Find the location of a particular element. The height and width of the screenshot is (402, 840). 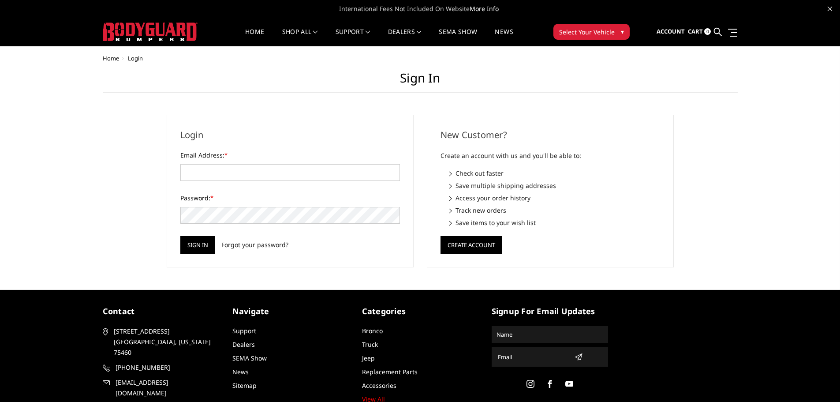

a: Accessories is located at coordinates (379, 385).